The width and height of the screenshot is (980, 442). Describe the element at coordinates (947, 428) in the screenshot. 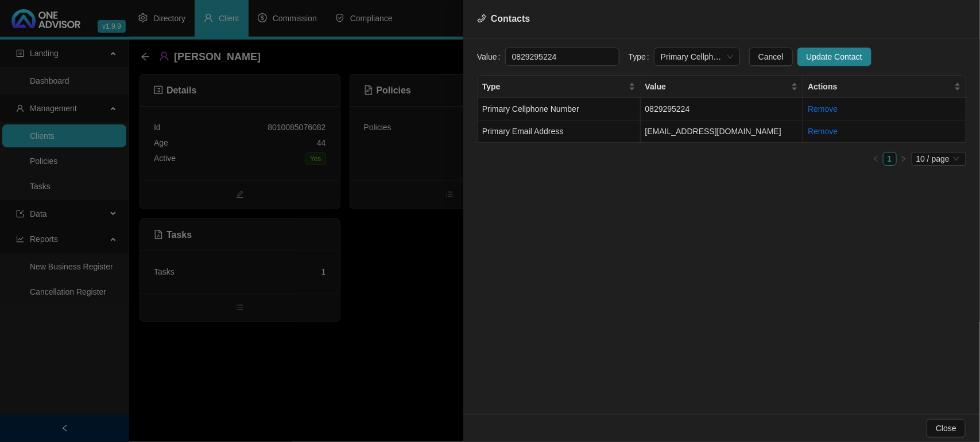

I see `button: Close` at that location.